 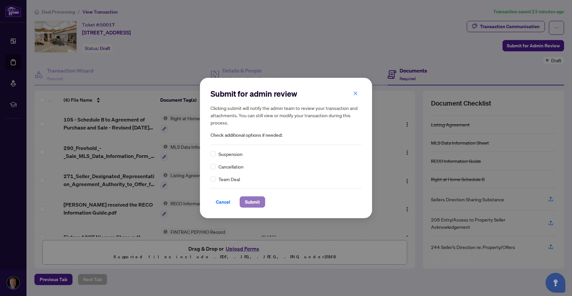 I want to click on span: Cancel, so click(x=223, y=202).